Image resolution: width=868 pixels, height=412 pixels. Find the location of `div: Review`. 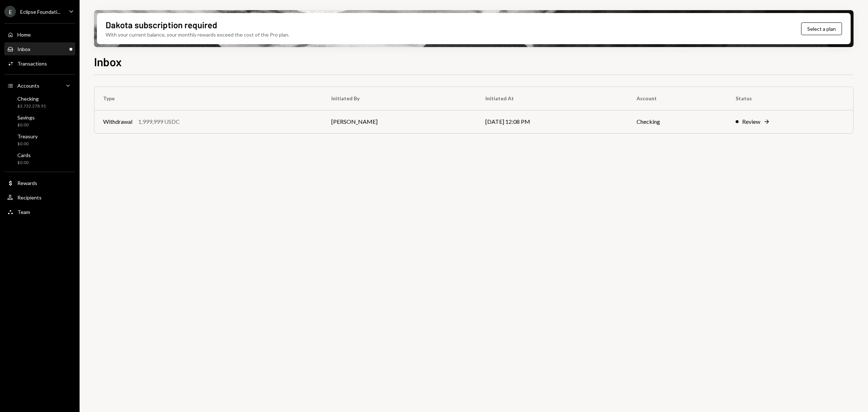

div: Review is located at coordinates (751, 122).